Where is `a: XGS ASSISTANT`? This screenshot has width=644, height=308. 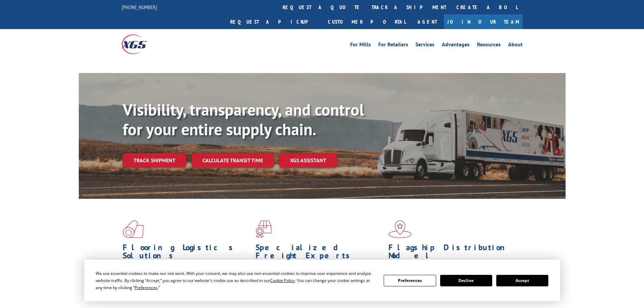 a: XGS ASSISTANT is located at coordinates (308, 160).